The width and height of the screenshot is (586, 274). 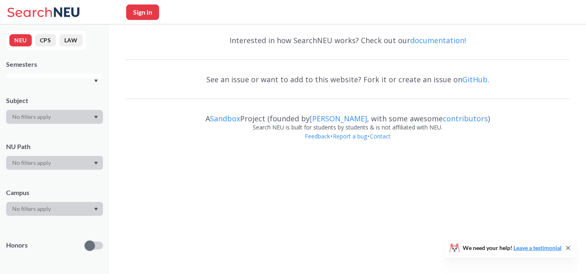 I want to click on a: documentation!, so click(x=438, y=40).